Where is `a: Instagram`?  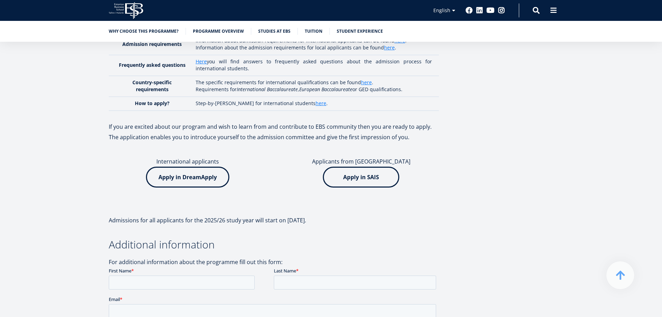
a: Instagram is located at coordinates (502, 10).